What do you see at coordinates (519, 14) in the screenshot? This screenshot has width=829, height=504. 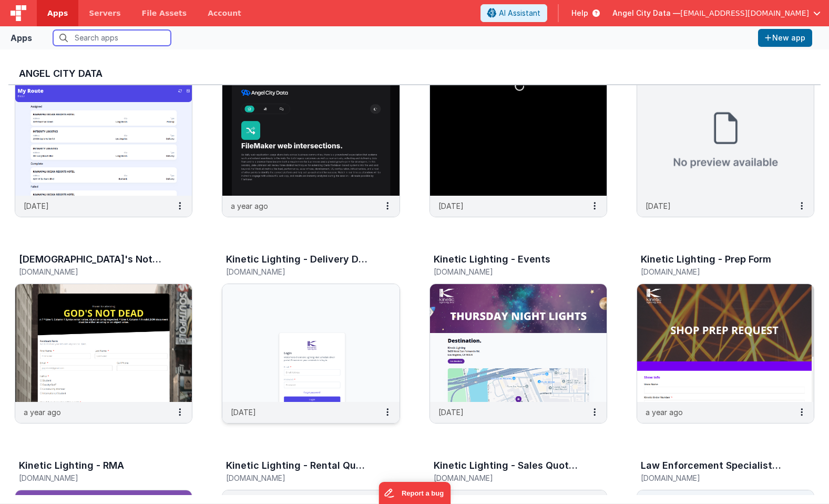 I see `span: AI Assistant` at bounding box center [519, 14].